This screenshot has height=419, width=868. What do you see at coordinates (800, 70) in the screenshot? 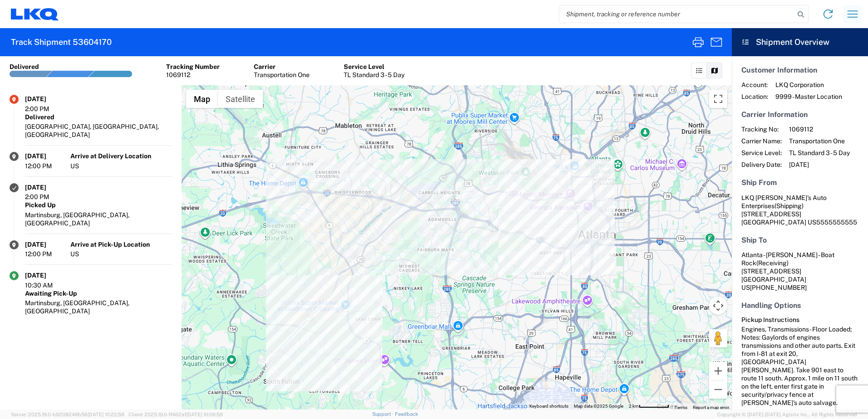
I see `h5: Customer Information` at bounding box center [800, 70].